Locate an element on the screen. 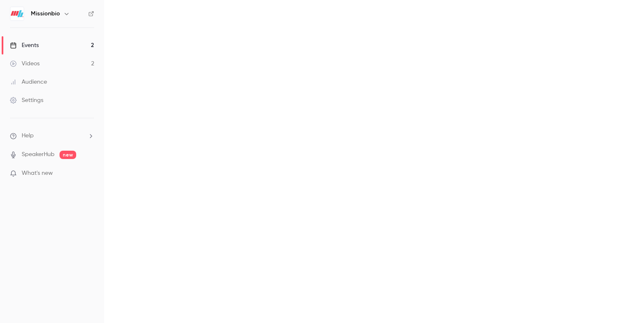  li: help-dropdown-opener is located at coordinates (52, 135).